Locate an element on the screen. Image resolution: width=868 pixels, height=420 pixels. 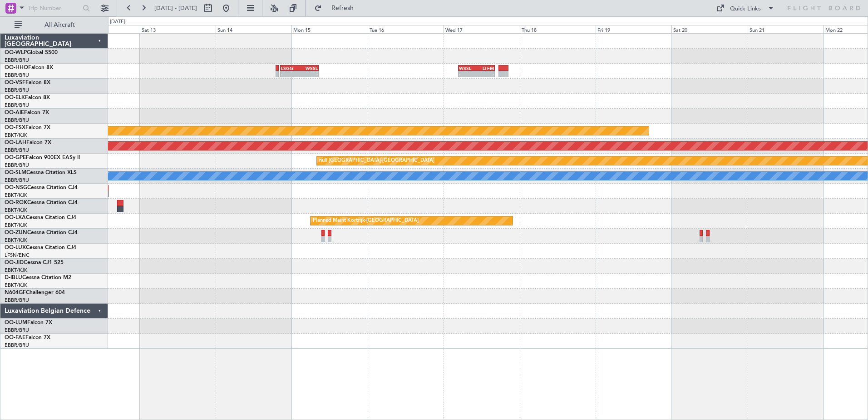
span: All Aircraft is located at coordinates (60, 25).